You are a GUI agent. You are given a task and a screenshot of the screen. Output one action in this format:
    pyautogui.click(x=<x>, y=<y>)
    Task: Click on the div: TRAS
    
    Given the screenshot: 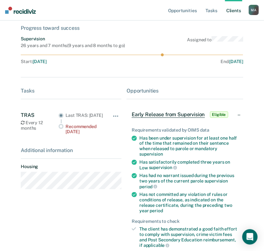 What is the action you would take?
    pyautogui.click(x=40, y=115)
    